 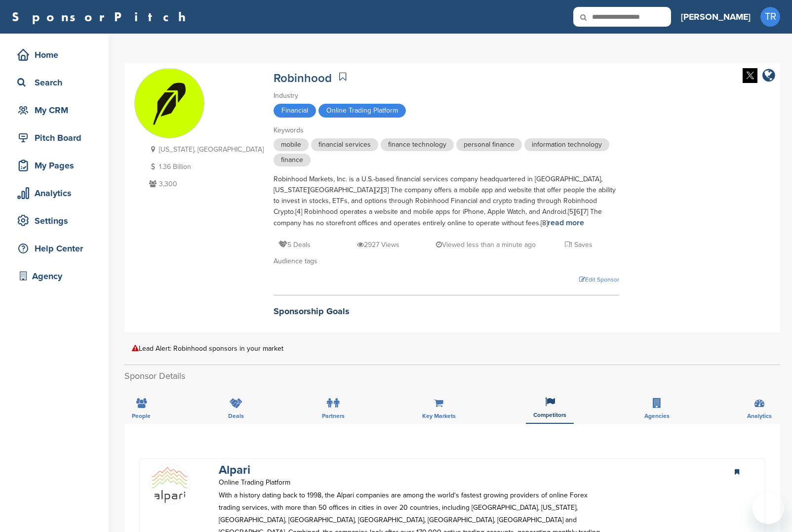 I want to click on p: 3,300, so click(x=205, y=184).